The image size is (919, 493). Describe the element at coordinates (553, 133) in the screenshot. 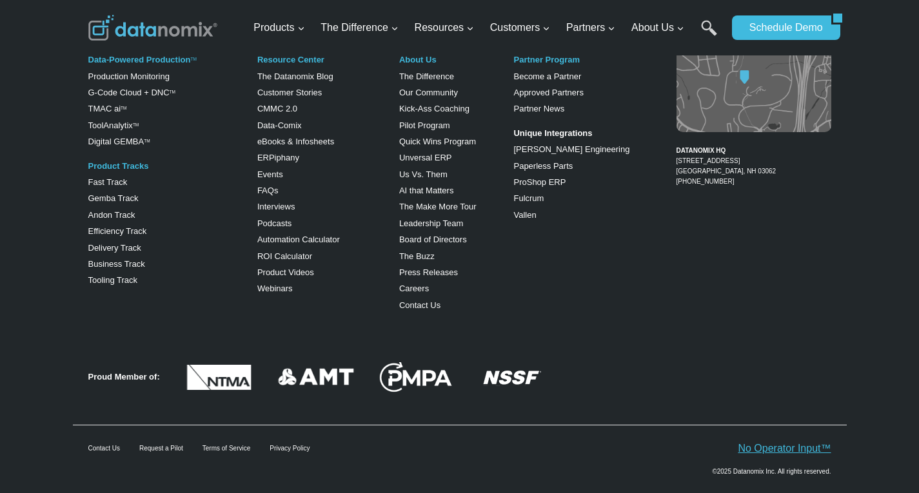

I see `strong: Unique Integrations` at that location.